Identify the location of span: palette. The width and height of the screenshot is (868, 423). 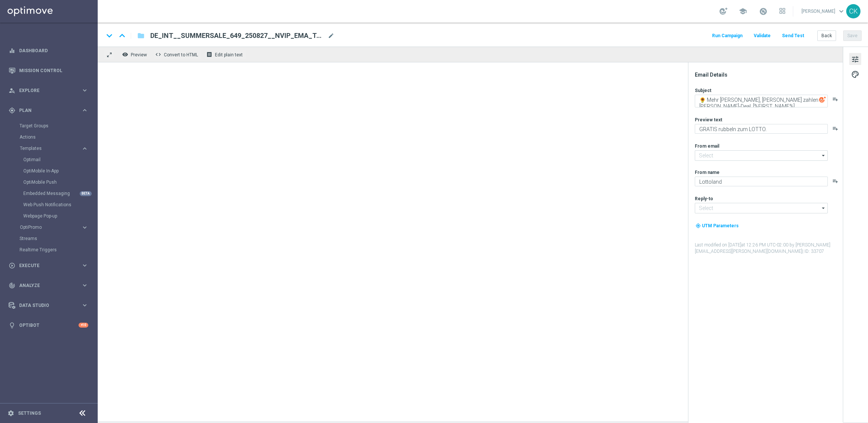
(855, 74).